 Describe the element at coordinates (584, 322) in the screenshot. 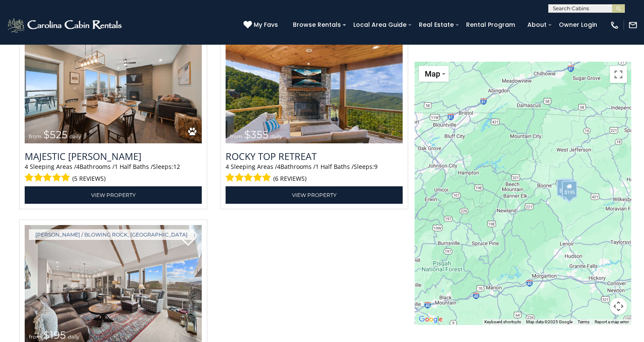

I see `a: Terms (opens in new tab)` at that location.